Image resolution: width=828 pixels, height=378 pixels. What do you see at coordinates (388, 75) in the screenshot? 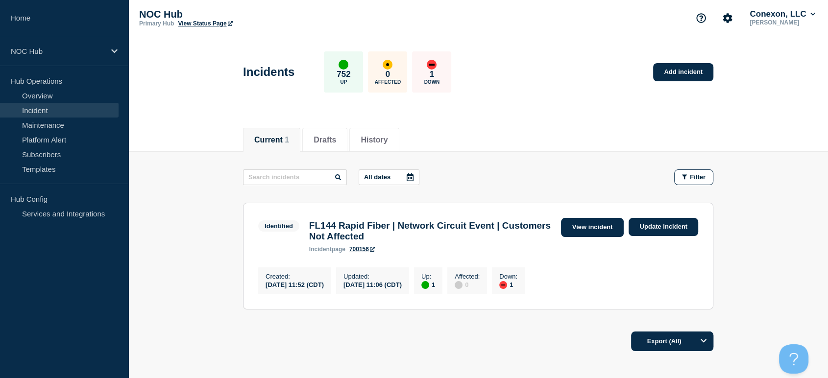
I see `p: 0` at bounding box center [388, 75].